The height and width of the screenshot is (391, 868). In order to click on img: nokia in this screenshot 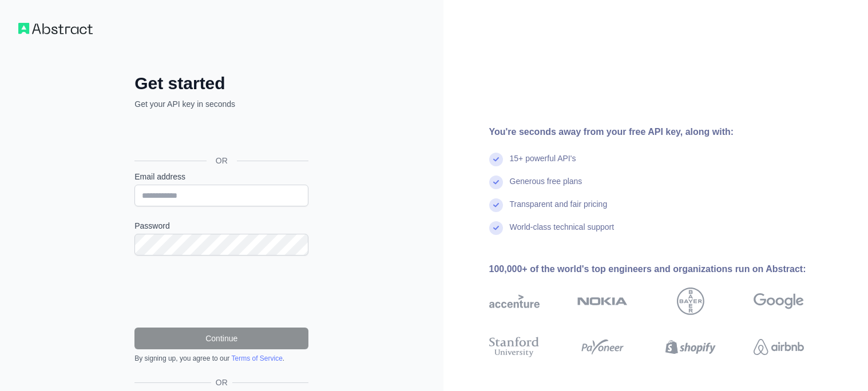, I will do `click(602, 301)`.